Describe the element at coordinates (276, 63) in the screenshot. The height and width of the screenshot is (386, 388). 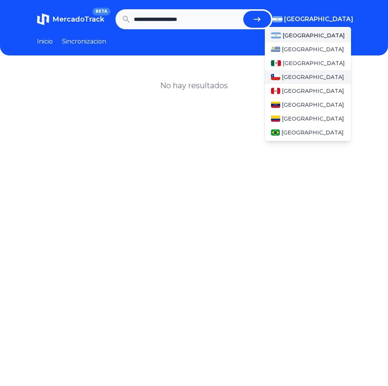
I see `img: Mexico` at that location.